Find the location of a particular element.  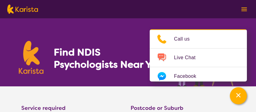

span: Facebook is located at coordinates (189, 76).